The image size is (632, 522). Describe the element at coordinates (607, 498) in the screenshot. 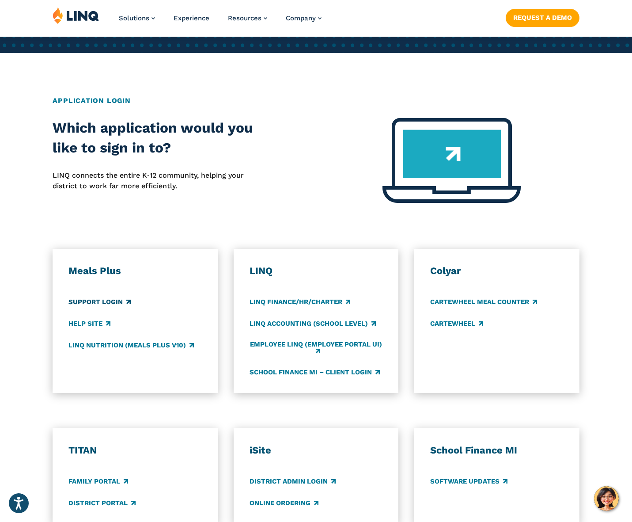

I see `button: Hello, have a question? Let’s chat.` at that location.